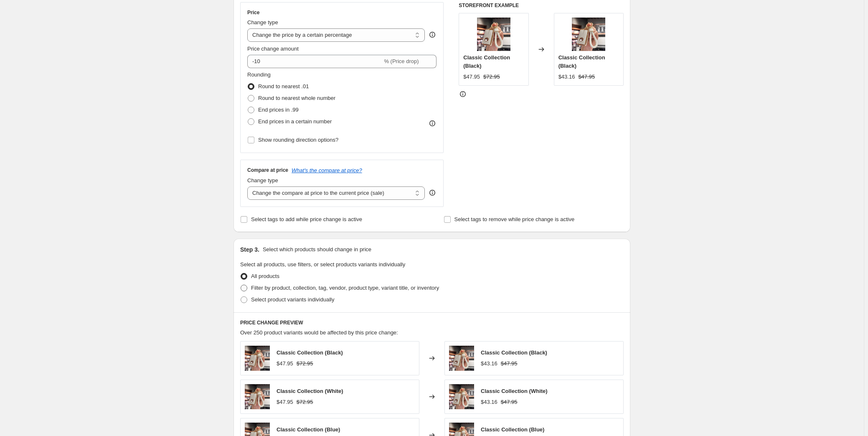  What do you see at coordinates (319, 332) in the screenshot?
I see `span: Over 250 product variants would be affected by this price change:` at bounding box center [319, 332].